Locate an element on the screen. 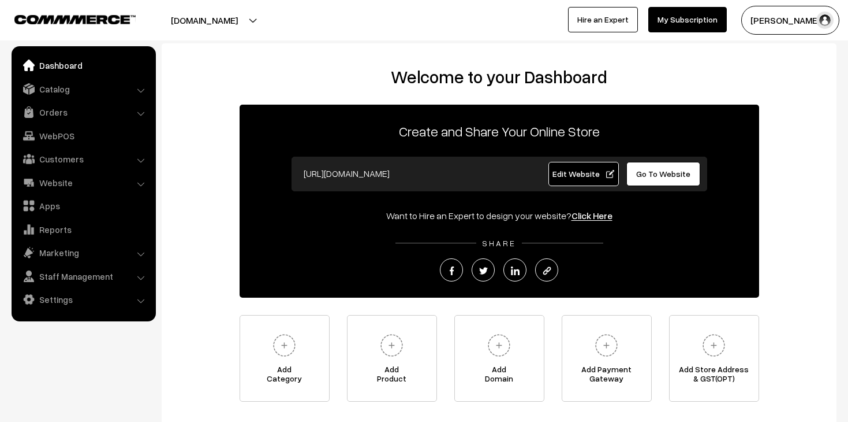 This screenshot has height=422, width=848. a: Add Store Address& GST(OPT) is located at coordinates (714, 358).